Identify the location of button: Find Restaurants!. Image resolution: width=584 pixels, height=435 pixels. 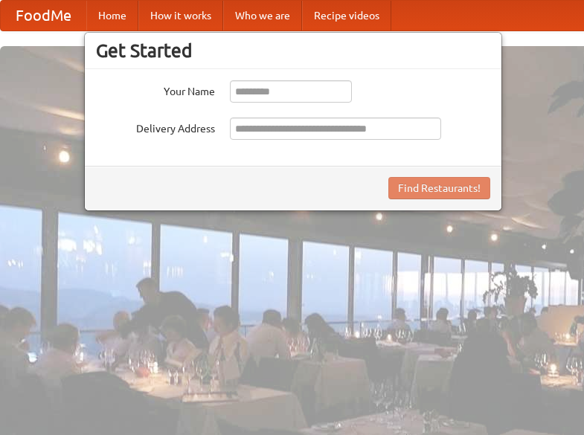
(439, 188).